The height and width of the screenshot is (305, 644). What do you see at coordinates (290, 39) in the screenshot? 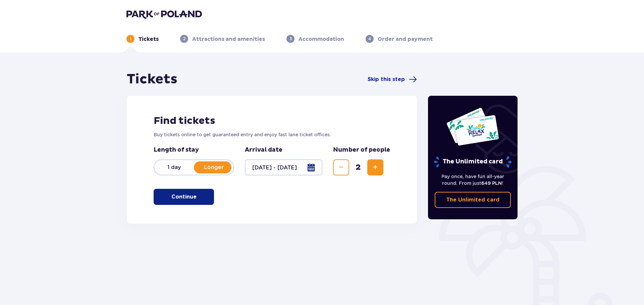
I see `p: 3` at bounding box center [290, 39].